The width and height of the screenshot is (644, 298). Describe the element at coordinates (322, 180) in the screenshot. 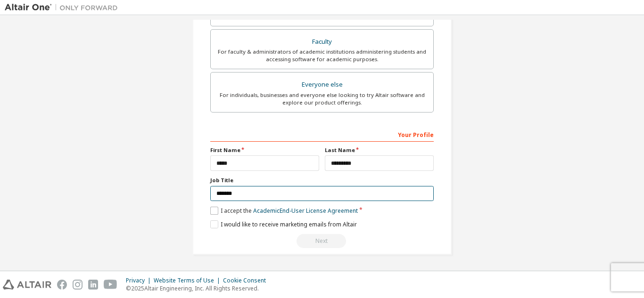

I see `label: Job Title` at that location.